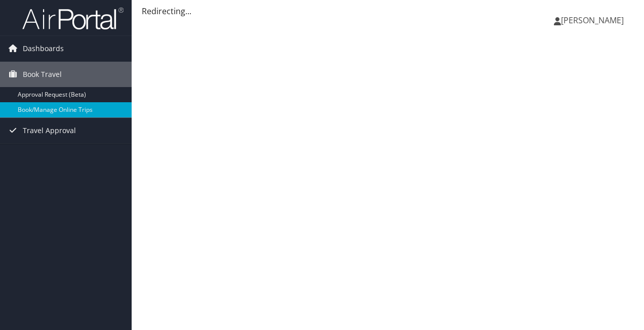 The image size is (644, 330). What do you see at coordinates (73, 18) in the screenshot?
I see `img: airportal-logo.png` at bounding box center [73, 18].